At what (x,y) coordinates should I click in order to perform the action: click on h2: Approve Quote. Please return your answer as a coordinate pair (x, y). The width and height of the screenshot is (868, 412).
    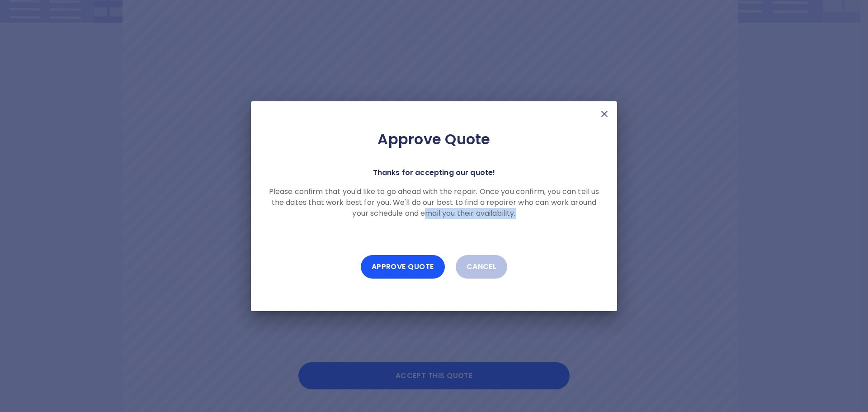
    Looking at the image, I should click on (434, 139).